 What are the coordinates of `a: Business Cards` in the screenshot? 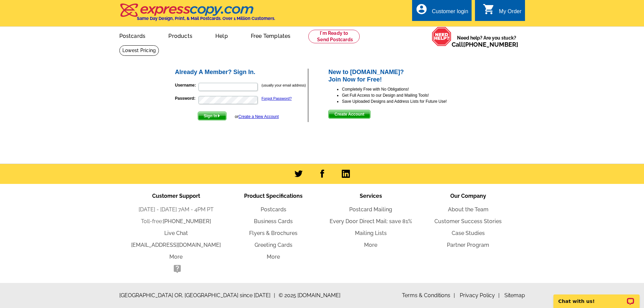 It's located at (273, 221).